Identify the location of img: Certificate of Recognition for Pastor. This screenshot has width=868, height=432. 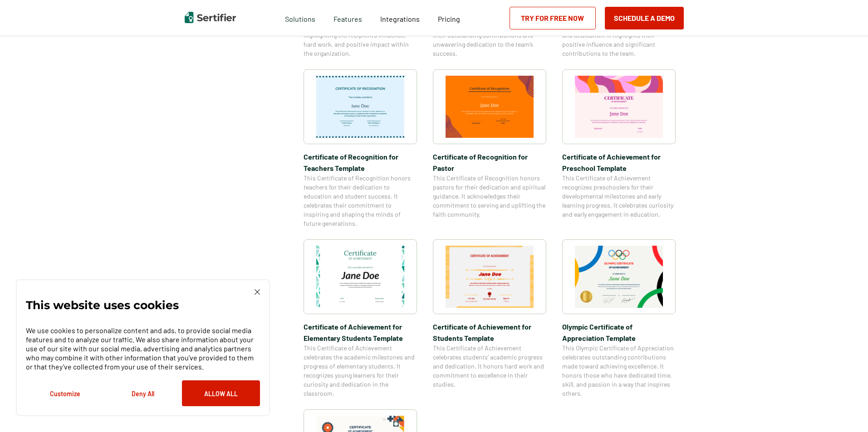
(490, 107).